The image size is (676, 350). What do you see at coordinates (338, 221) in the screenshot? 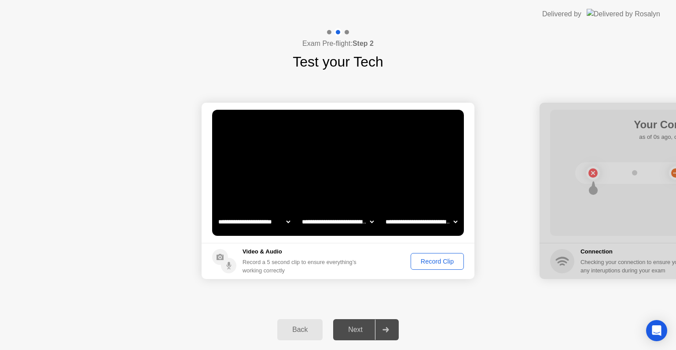
I see `select: Available speakers` at bounding box center [338, 221].